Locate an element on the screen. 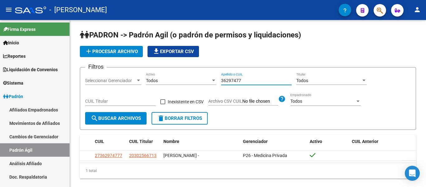 The width and height of the screenshot is (426, 187). button: Procesar archivo is located at coordinates (111, 51).